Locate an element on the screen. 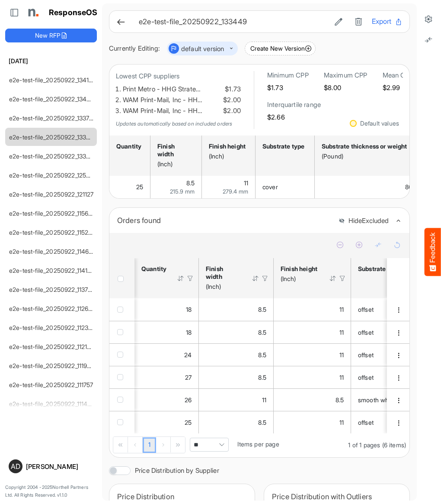 The width and height of the screenshot is (441, 504). a: e2e-test-file_20250922_134044 is located at coordinates (54, 99).